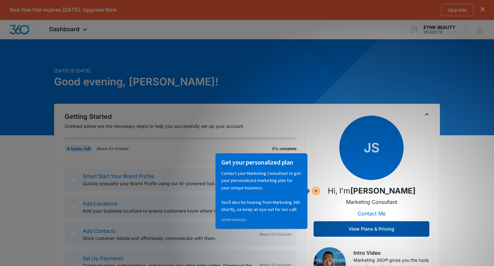 Image resolution: width=494 pixels, height=266 pixels. Describe the element at coordinates (69, 29) in the screenshot. I see `div: Dashboard` at that location.